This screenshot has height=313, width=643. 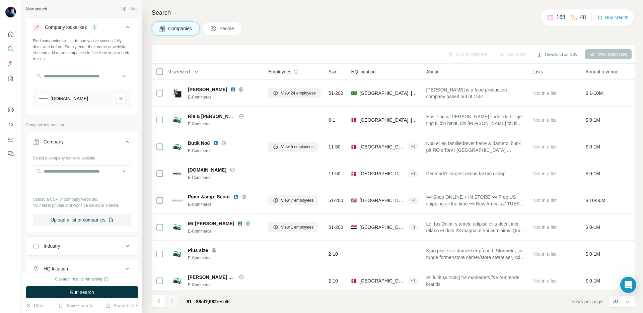 What do you see at coordinates (177, 93) in the screenshot?
I see `img: Logo of Loja Krause` at bounding box center [177, 93].